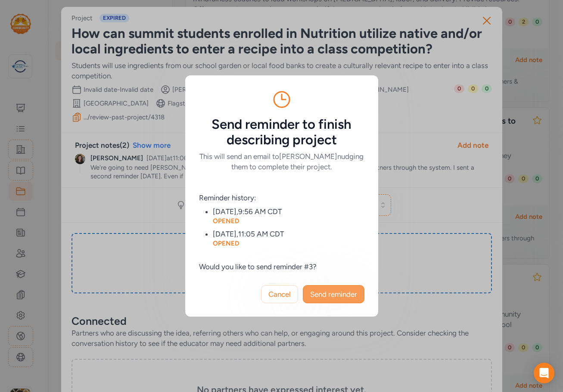 This screenshot has width=563, height=392. I want to click on div: Would you like to send reminder # 3 ?, so click(282, 266).